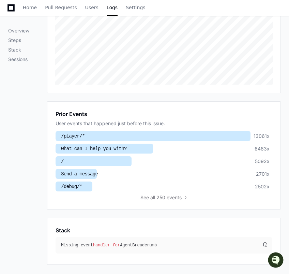 Image resolution: width=289 pixels, height=274 pixels. I want to click on div: 13061x, so click(261, 136).